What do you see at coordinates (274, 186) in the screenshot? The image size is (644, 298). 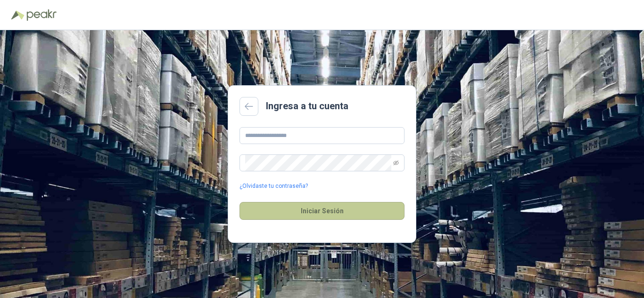 I see `a: ¿Olvidaste tu contraseña?` at bounding box center [274, 186].